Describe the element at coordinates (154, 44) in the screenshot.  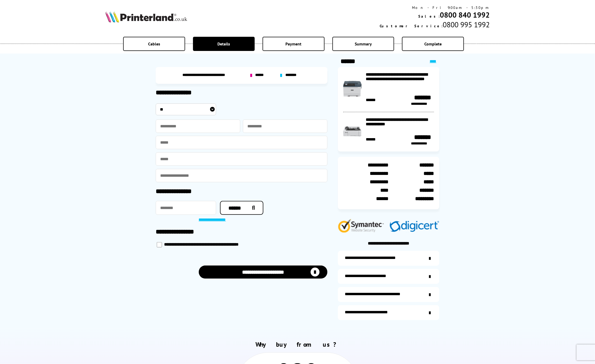
I see `span: Cables` at that location.